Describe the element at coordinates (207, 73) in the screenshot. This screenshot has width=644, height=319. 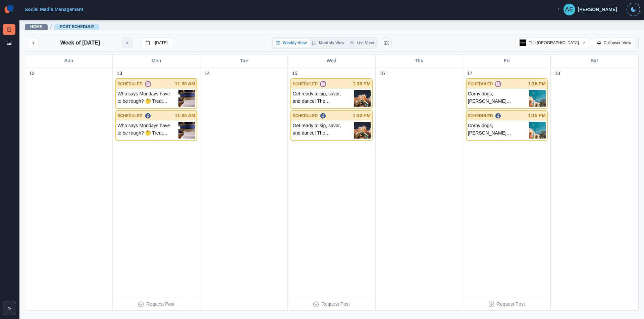
I see `p: 14` at that location.